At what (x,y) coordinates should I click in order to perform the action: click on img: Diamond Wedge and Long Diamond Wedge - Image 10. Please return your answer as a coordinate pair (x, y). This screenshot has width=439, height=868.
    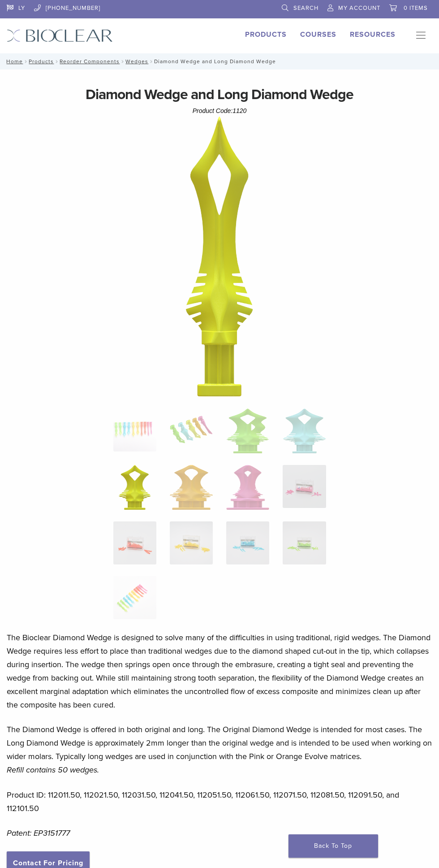
    Looking at the image, I should click on (191, 543).